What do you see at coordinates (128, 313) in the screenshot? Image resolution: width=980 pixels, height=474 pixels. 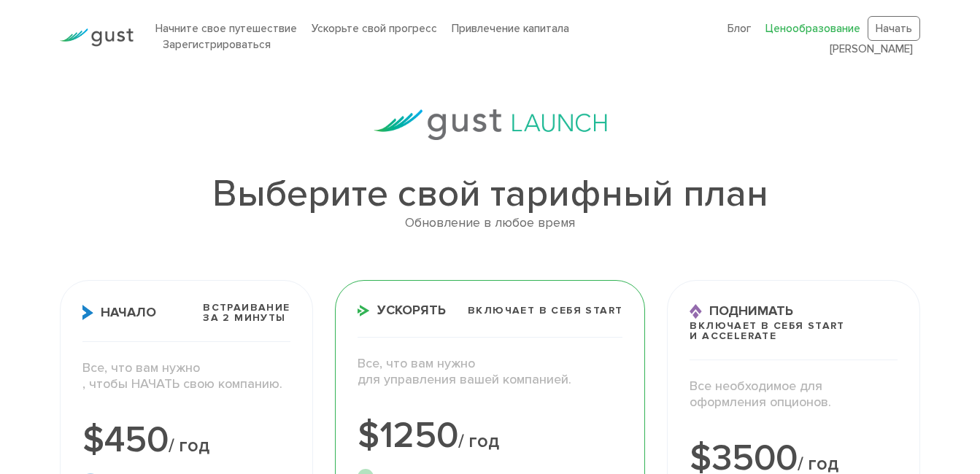 I see `font: Начало` at bounding box center [128, 313].